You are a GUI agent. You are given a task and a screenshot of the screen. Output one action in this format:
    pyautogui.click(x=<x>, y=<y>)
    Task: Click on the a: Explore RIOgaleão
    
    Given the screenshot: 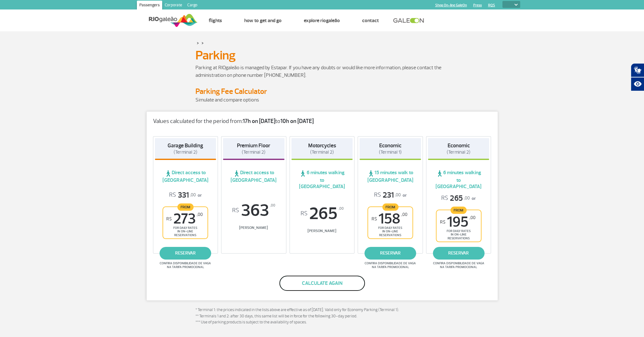 What is the action you would take?
    pyautogui.click(x=322, y=21)
    